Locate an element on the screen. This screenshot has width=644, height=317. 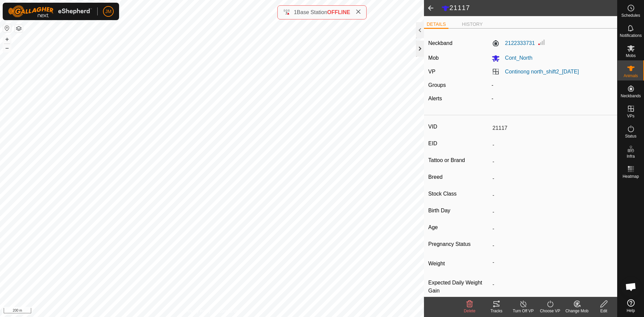
label: Neckband is located at coordinates (440, 43).